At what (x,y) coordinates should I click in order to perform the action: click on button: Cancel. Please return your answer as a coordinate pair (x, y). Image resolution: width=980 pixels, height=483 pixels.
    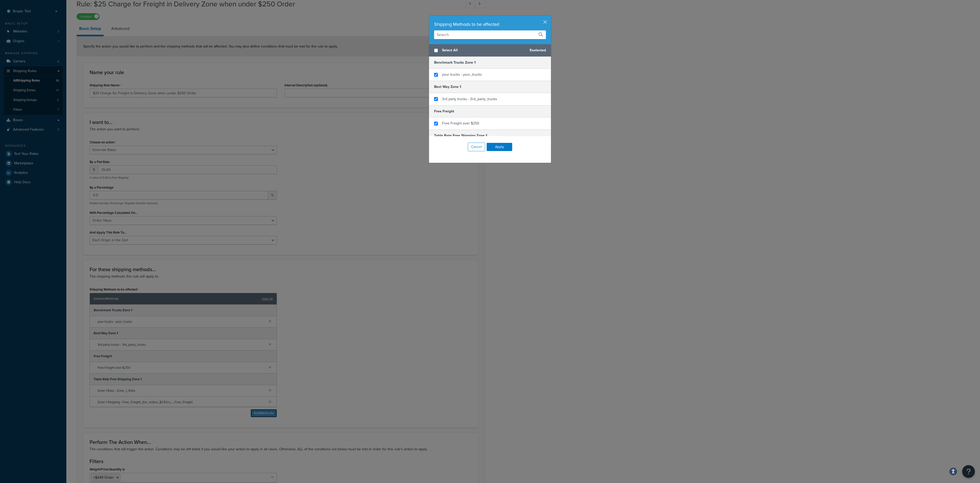
    Looking at the image, I should click on (476, 147).